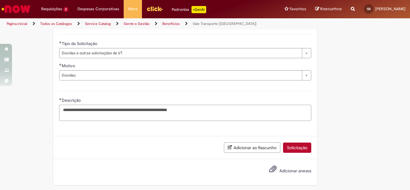  What do you see at coordinates (180, 53) in the screenshot?
I see `span: Dúvidas e outras solicitações de VT` at bounding box center [180, 53].